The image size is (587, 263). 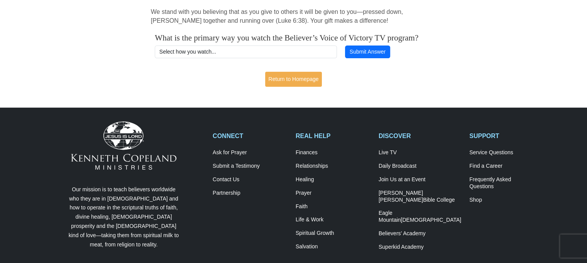 What do you see at coordinates (420, 180) in the screenshot?
I see `a: Join Us at an Event` at bounding box center [420, 180].